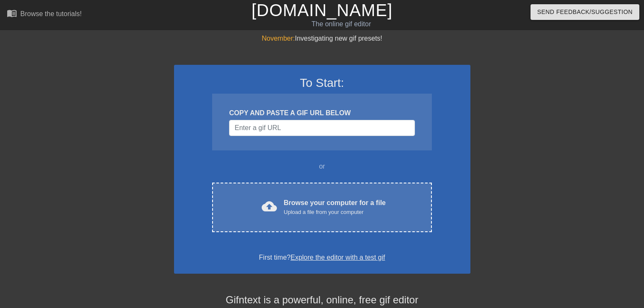 Image resolution: width=644 pixels, height=308 pixels. I want to click on div: The online gif editor, so click(342, 24).